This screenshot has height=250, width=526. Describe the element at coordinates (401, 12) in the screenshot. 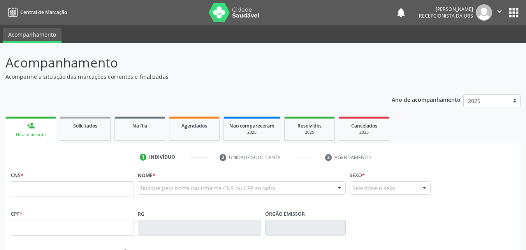

I see `button: notifications` at that location.